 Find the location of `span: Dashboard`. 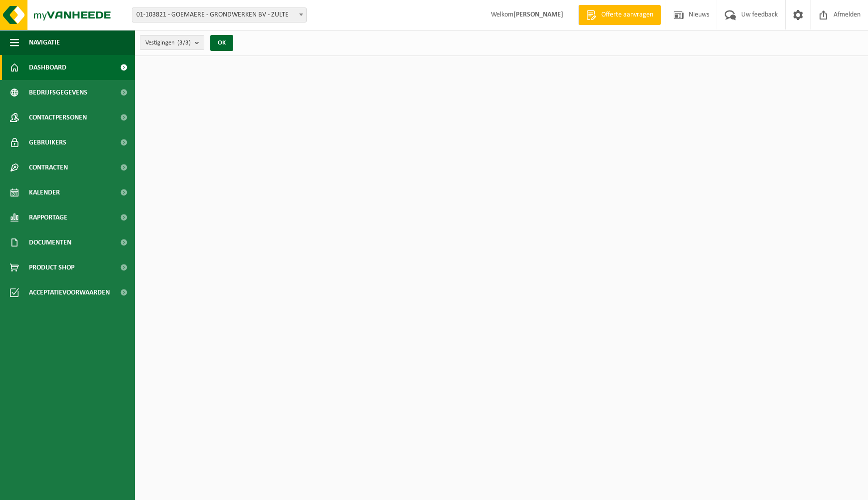

span: Dashboard is located at coordinates (48, 68).